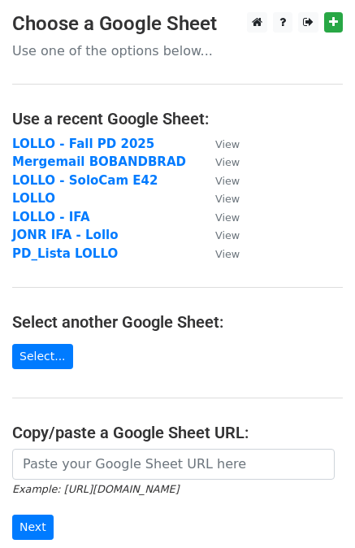 The width and height of the screenshot is (355, 548). I want to click on strong: LOLLO - IFA, so click(51, 217).